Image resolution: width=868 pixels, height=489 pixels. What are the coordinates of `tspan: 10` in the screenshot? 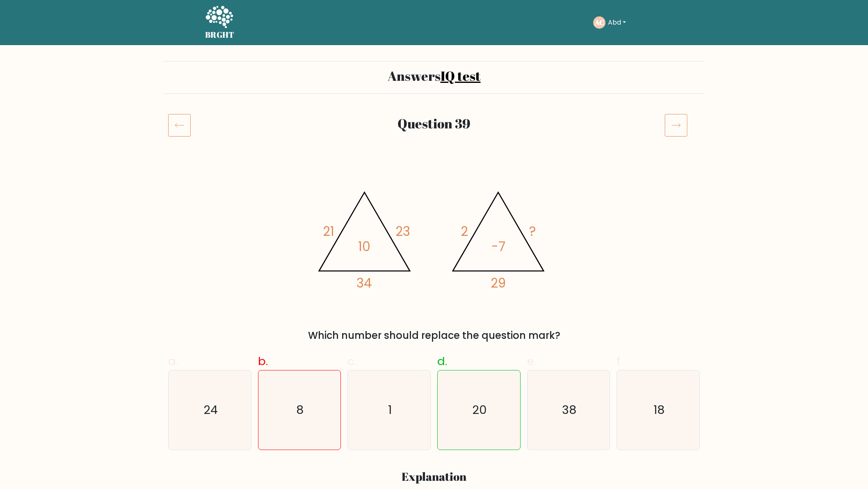 It's located at (364, 246).